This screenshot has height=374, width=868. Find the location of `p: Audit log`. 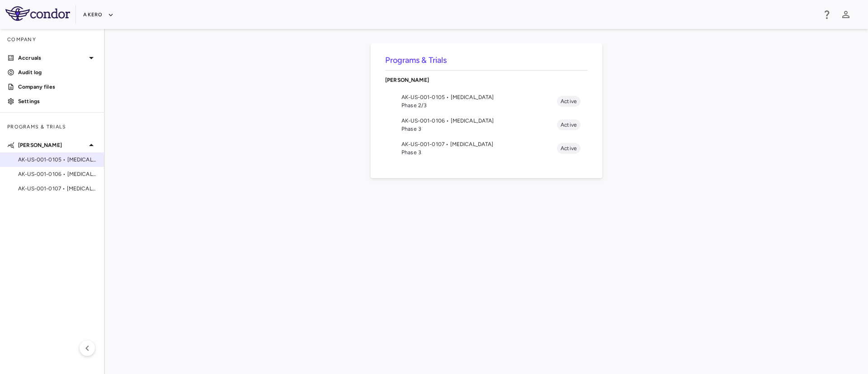

p: Audit log is located at coordinates (58, 72).